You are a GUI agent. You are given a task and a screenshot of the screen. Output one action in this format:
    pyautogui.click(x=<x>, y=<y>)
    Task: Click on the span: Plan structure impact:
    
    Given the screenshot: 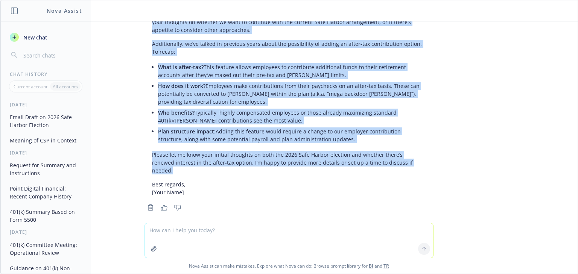 What is the action you would take?
    pyautogui.click(x=187, y=131)
    